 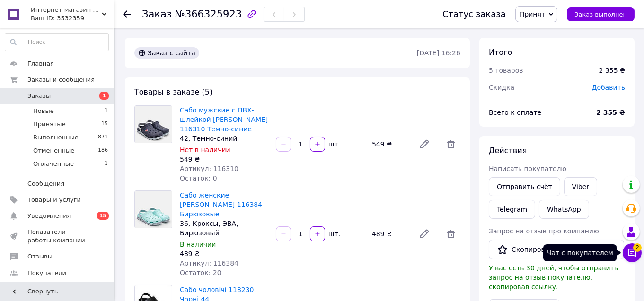 What do you see at coordinates (600, 14) in the screenshot?
I see `button: Заказ выполнен` at bounding box center [600, 14].